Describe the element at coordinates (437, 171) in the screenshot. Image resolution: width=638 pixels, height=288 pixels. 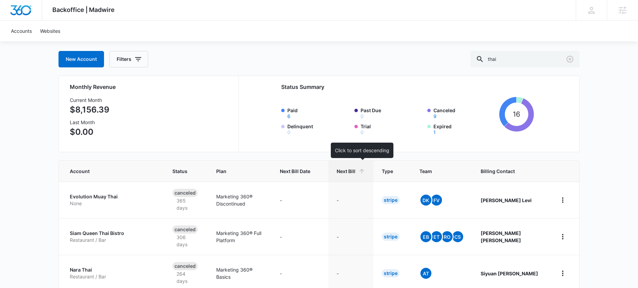
I see `span: Team` at that location.